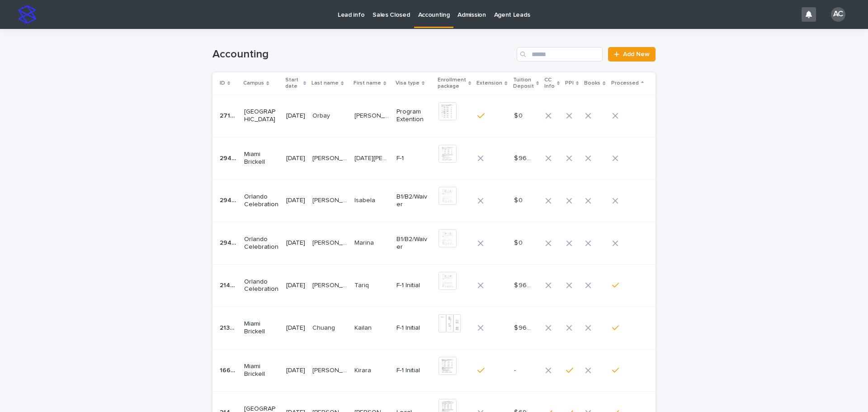  What do you see at coordinates (230, 327) in the screenshot?
I see `p: 21345` at bounding box center [230, 327].